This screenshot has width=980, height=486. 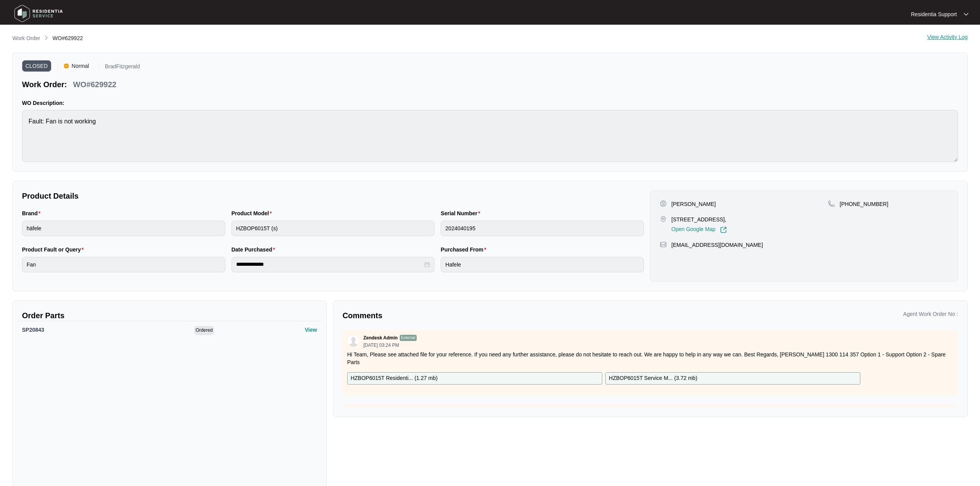 What do you see at coordinates (45, 84) in the screenshot?
I see `p: Work Order:` at bounding box center [45, 84].